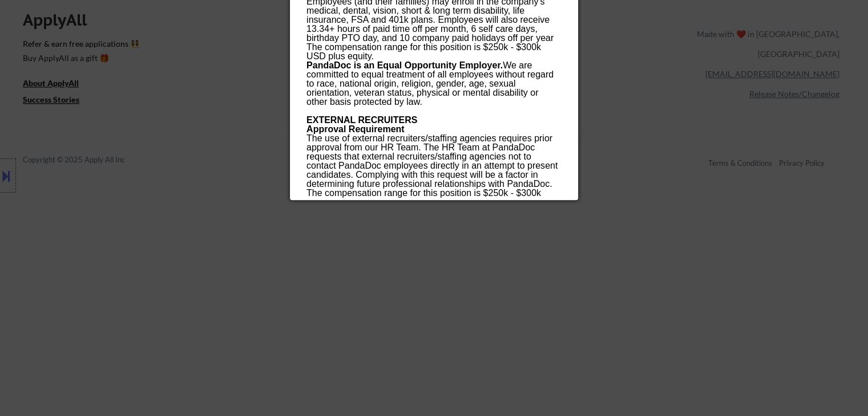  Describe the element at coordinates (434, 161) in the screenshot. I see `p: The use of external recruiters/staffing agencies requires prior approval from our HR Team. The HR...` at that location.